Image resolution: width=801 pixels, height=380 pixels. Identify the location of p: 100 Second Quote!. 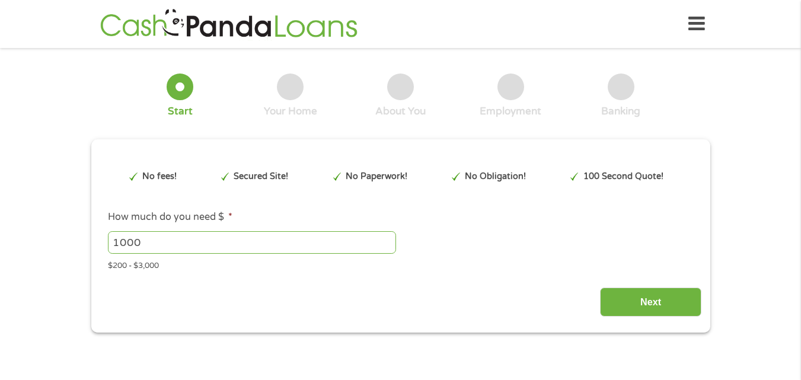
(623, 177).